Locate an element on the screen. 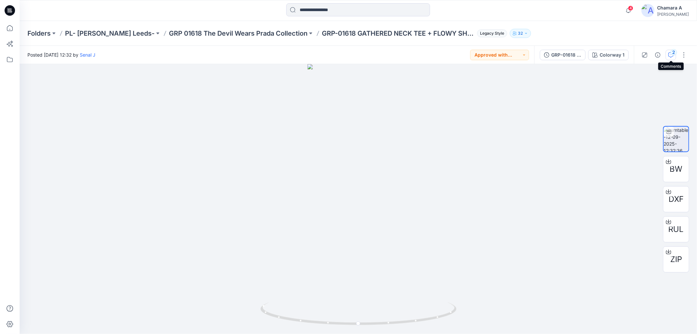  div: Colorway 1 is located at coordinates (612, 55).